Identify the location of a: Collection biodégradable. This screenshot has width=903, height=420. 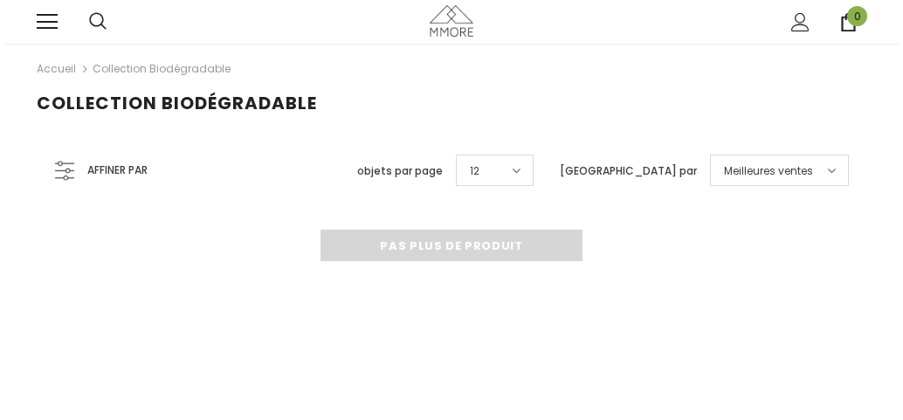
(161, 68).